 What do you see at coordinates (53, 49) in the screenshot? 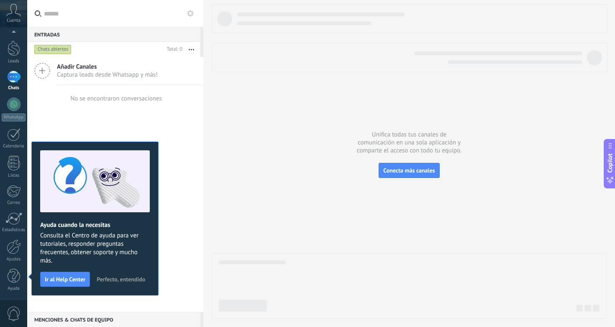
I see `div: Chats abiertos` at bounding box center [53, 49].